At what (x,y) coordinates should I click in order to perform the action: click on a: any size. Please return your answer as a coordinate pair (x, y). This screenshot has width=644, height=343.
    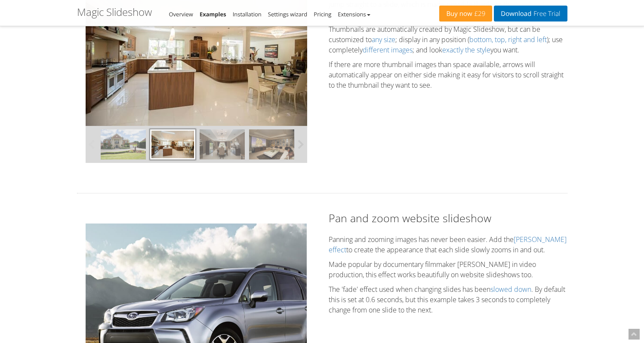
    Looking at the image, I should click on (384, 40).